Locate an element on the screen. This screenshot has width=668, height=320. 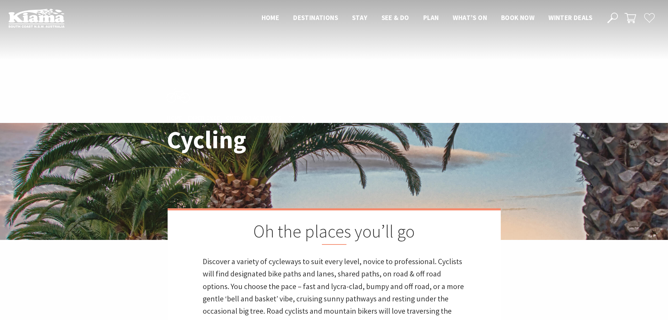
a: Experience is located at coordinates (204, 118).